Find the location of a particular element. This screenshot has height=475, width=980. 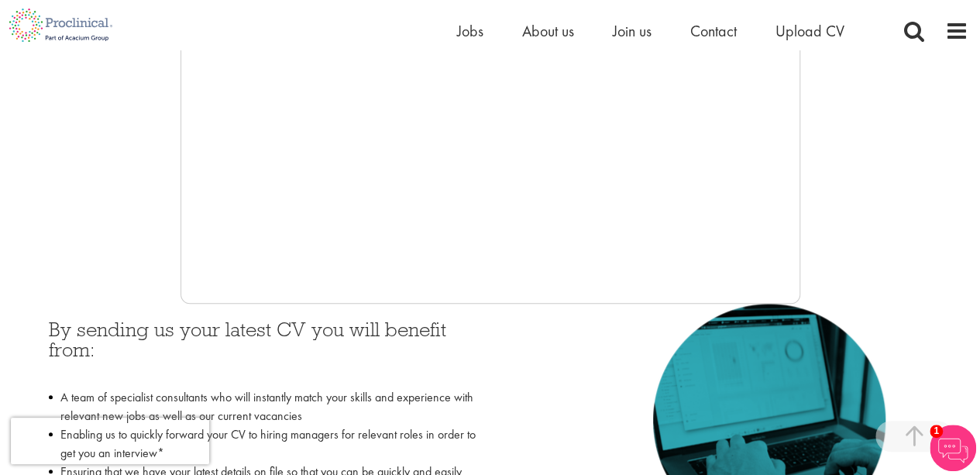

span: 1 is located at coordinates (935, 430).